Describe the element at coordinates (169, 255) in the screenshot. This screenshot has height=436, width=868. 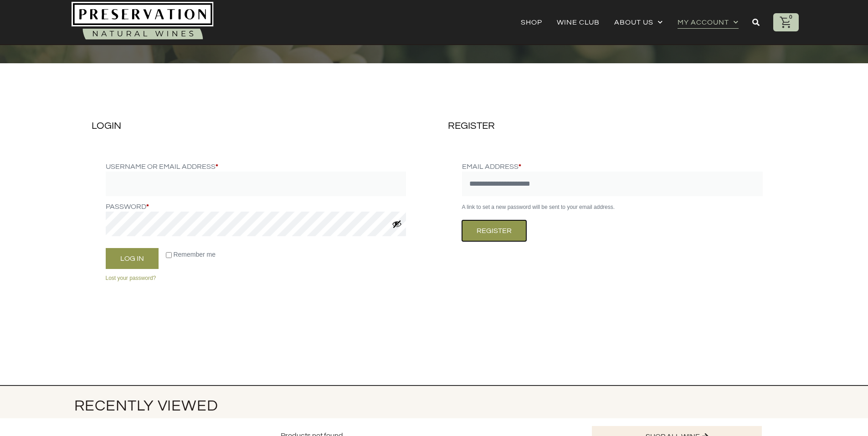
I see `input: Remember me` at that location.